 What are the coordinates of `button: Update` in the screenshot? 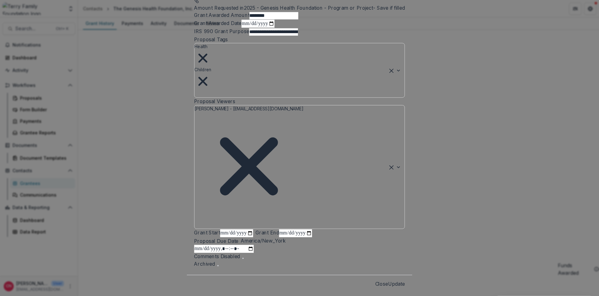 It's located at (397, 283).